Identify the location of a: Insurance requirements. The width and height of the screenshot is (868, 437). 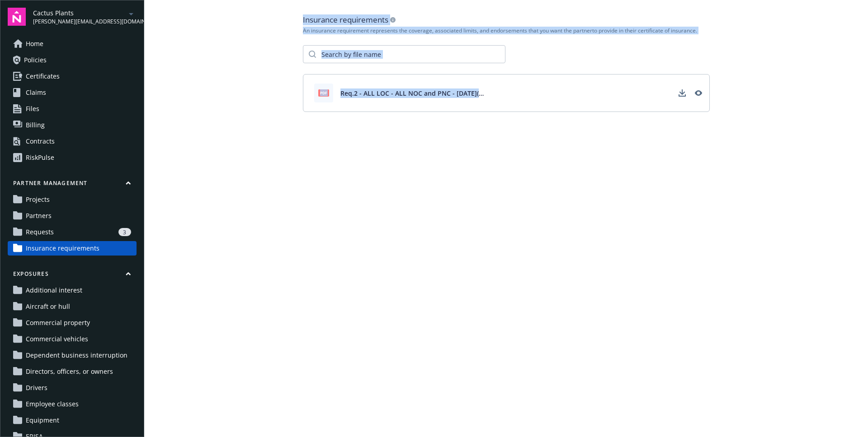
(72, 249).